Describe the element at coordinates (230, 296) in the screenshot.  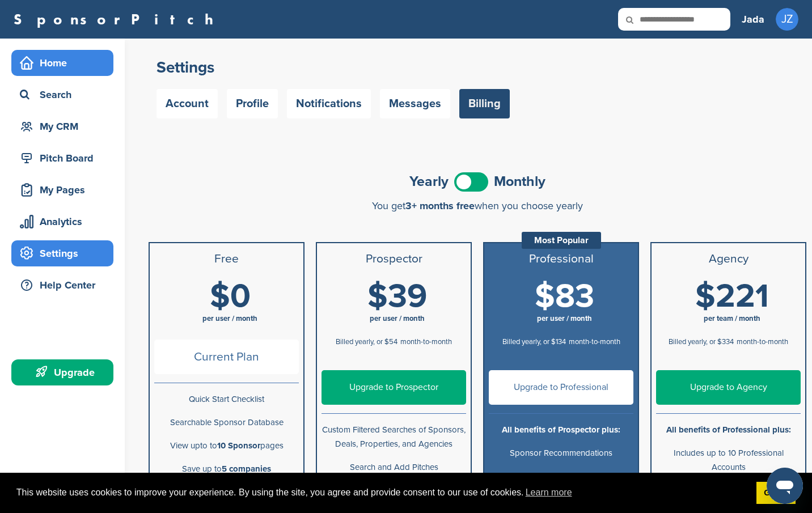
I see `span: $0` at that location.